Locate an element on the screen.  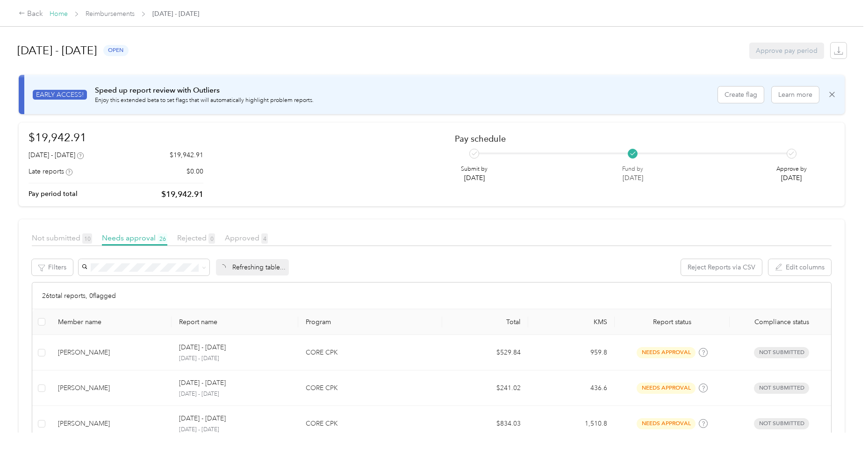
span: 26 is located at coordinates (162, 239).